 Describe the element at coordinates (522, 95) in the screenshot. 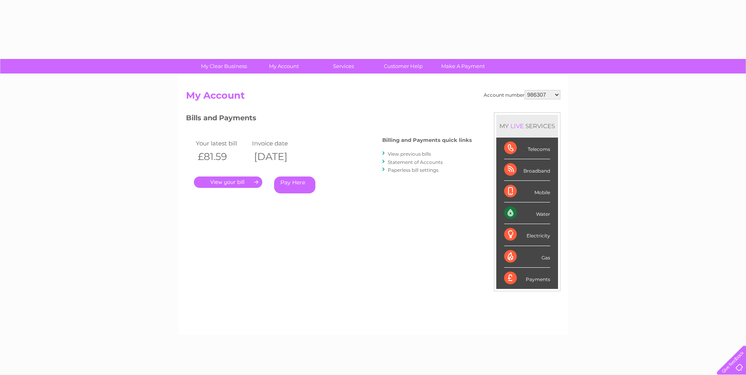

I see `div: Account number` at that location.